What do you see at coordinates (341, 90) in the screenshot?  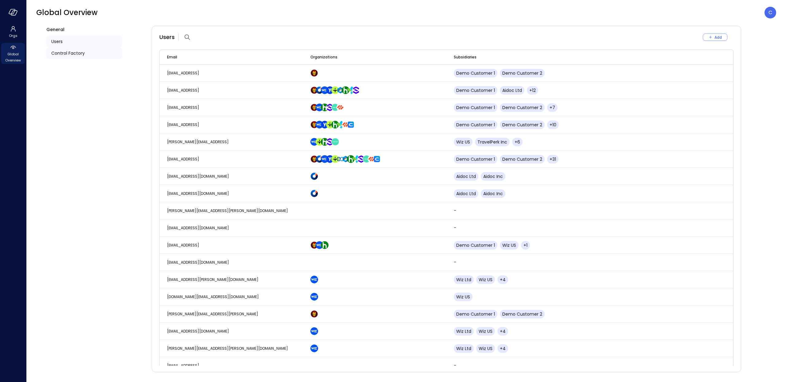 I see `div: CyberArk` at bounding box center [341, 90].